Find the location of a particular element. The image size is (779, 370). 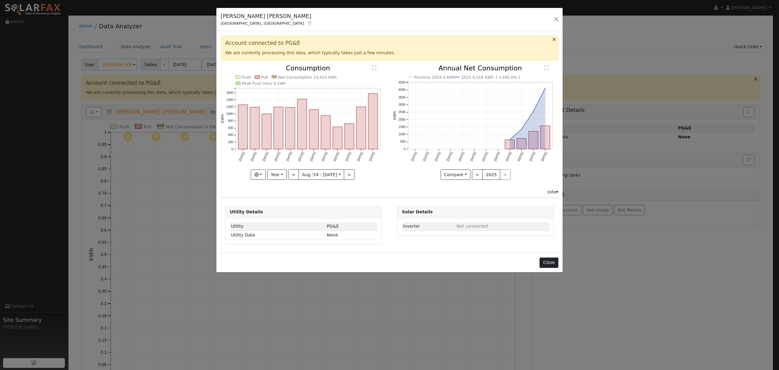

text: 800 is located at coordinates (230, 121).